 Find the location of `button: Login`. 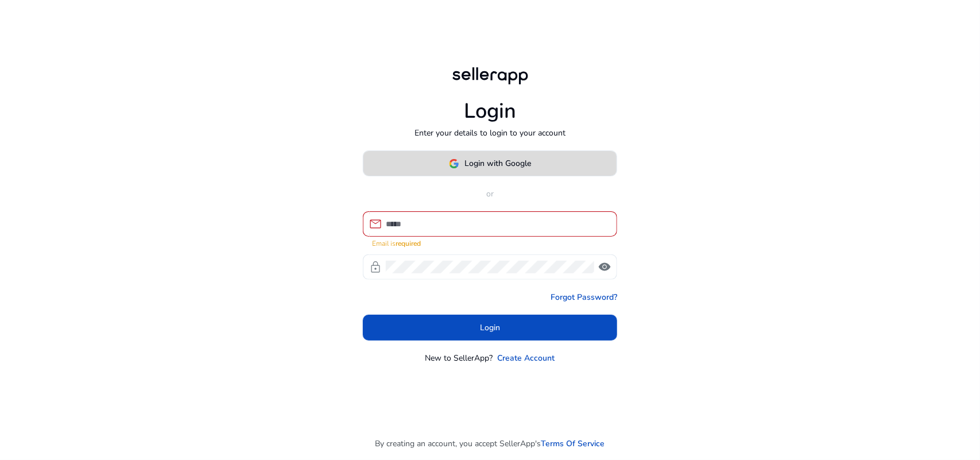

button: Login is located at coordinates (490, 327).